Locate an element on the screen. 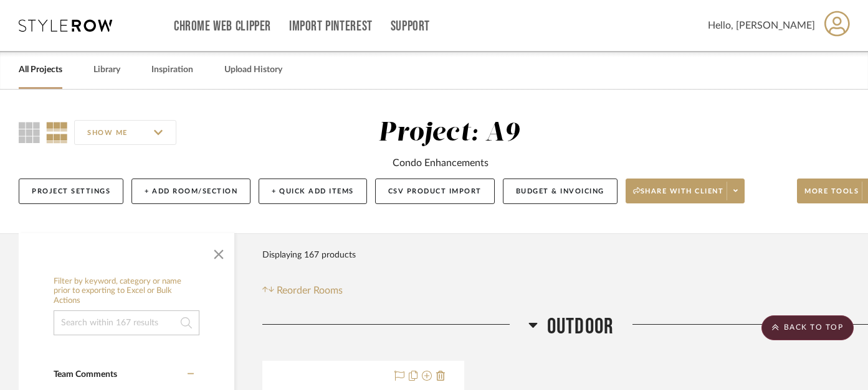 This screenshot has width=868, height=390. span: Team Comments is located at coordinates (85, 375).